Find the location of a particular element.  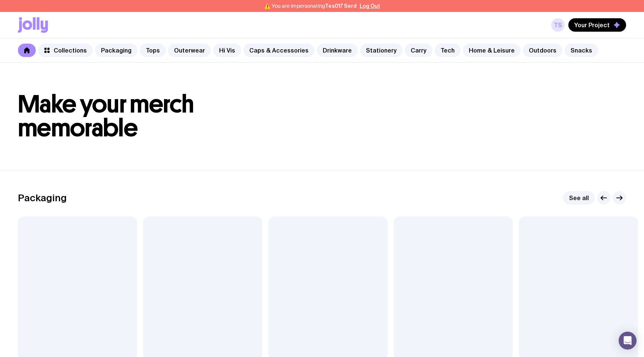

a: Packaging is located at coordinates (116, 50).